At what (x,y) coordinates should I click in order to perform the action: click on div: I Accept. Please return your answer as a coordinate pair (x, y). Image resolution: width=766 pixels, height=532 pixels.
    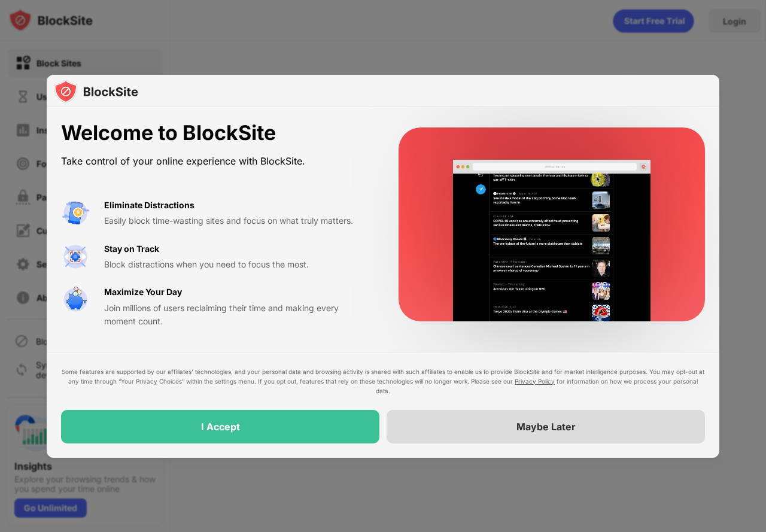
    Looking at the image, I should click on (220, 426).